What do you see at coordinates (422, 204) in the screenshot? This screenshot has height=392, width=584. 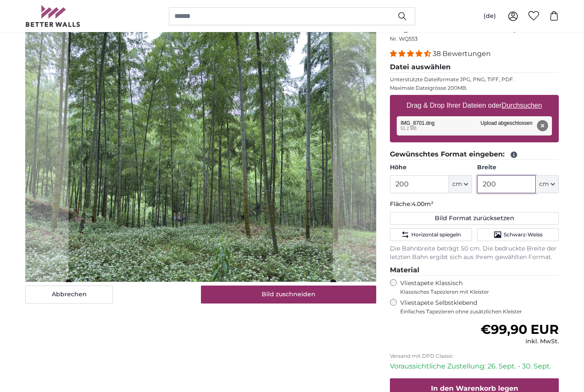 I see `span: 4.00m²` at bounding box center [422, 204].